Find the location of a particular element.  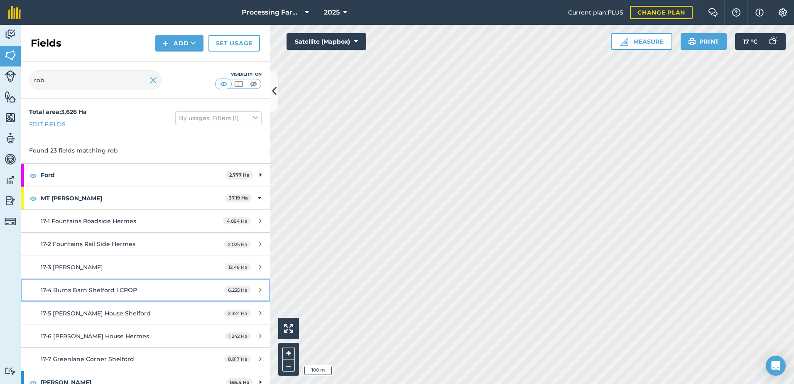

div: Found 23 fields matching rob is located at coordinates (145, 150).